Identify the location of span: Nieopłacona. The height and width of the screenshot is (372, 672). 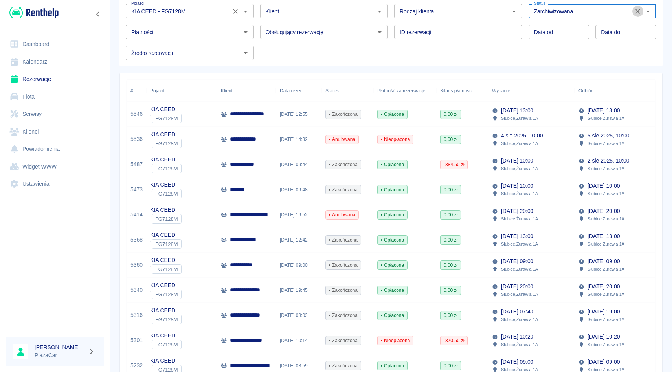
(395, 341).